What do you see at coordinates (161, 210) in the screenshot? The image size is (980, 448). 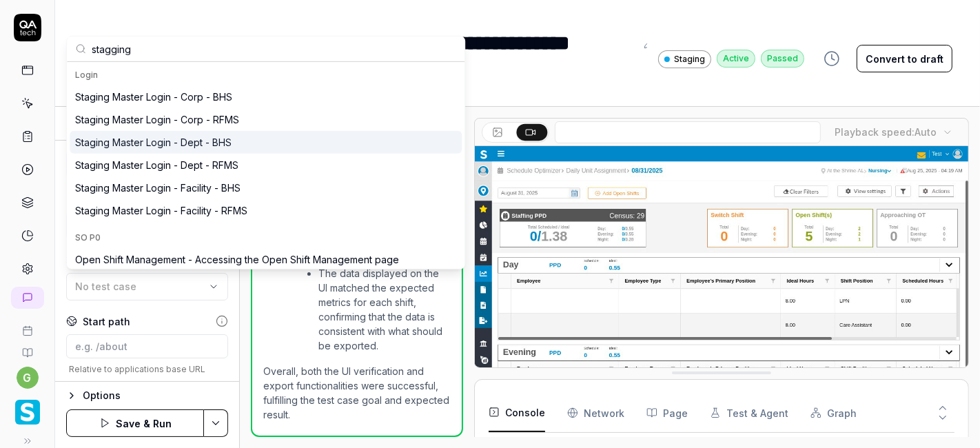 I see `div: Staging Master Login - Facility - RFMS` at bounding box center [161, 210].